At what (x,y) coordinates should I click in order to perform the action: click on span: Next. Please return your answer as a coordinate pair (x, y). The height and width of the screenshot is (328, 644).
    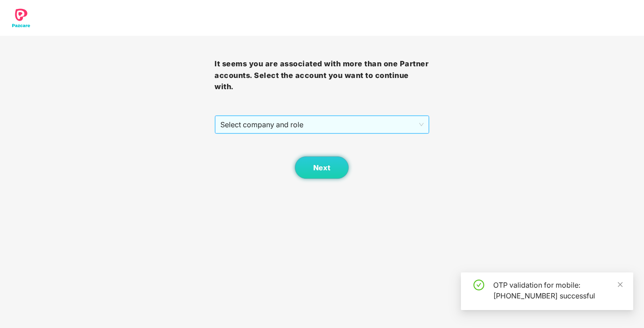
    Looking at the image, I should click on (322, 167).